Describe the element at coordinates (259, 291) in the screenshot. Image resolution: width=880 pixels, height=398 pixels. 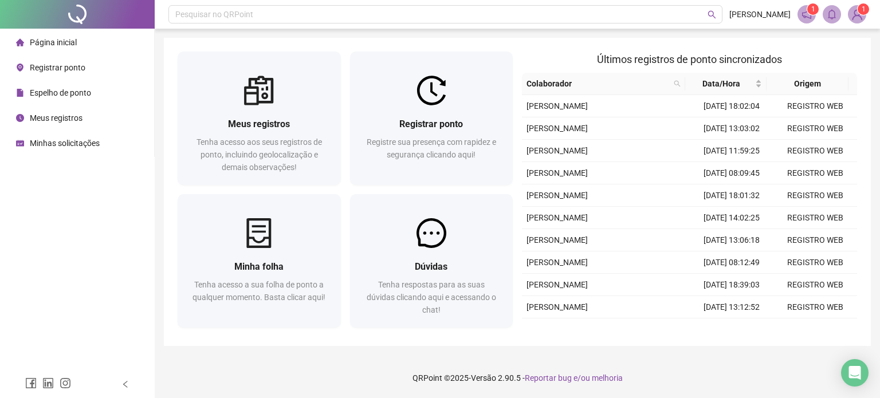
I see `span: Tenha acesso a sua folha de ponto a qualquer momento. Basta clicar aqui!` at that location.